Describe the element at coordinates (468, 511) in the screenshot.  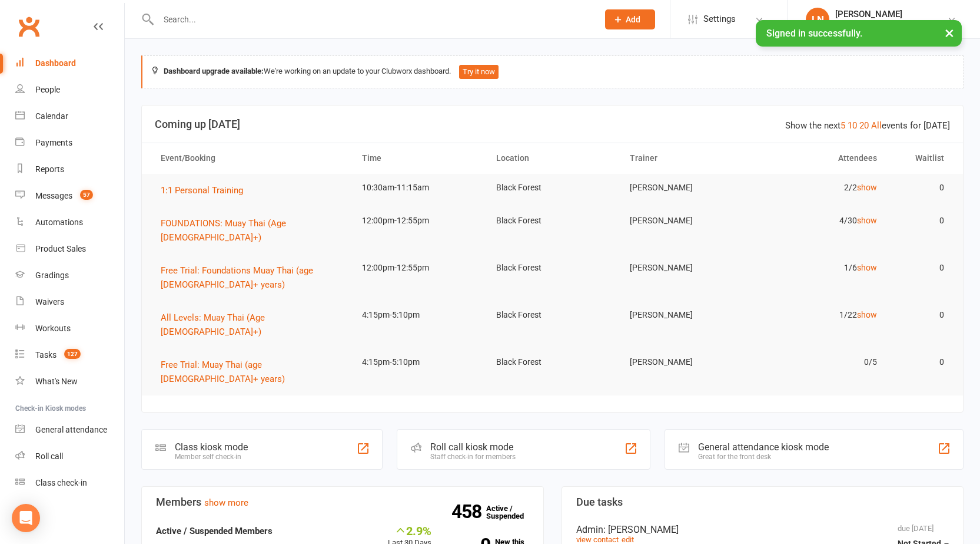
I see `strong: 458` at that location.